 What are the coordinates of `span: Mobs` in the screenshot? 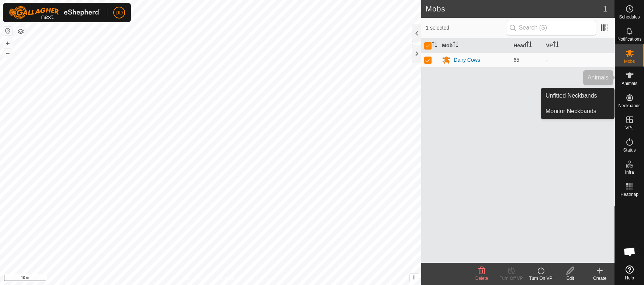 It's located at (630, 61).